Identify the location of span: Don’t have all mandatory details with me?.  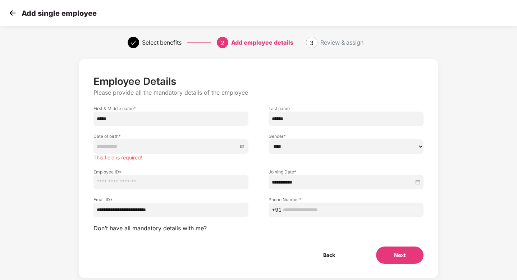
(150, 228).